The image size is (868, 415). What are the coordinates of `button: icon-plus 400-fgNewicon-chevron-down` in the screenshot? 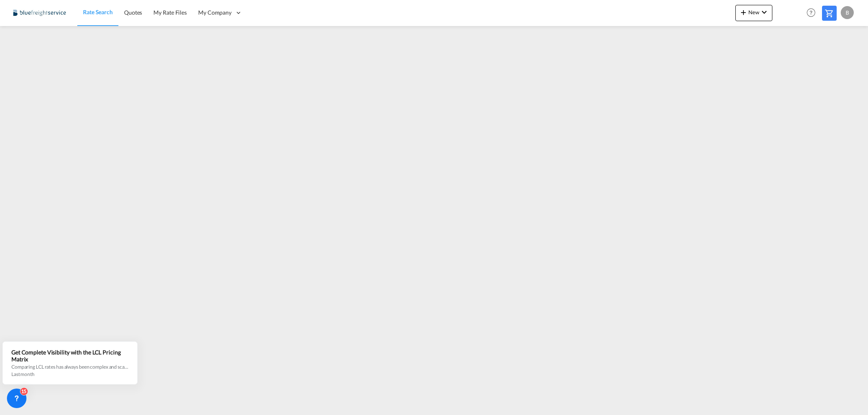 It's located at (753, 13).